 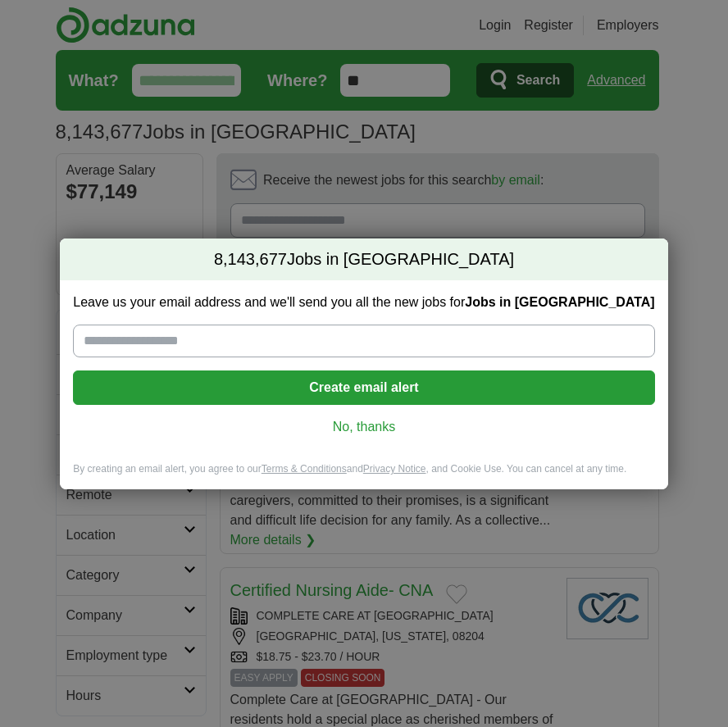 What do you see at coordinates (364, 476) in the screenshot?
I see `div: By creating an email alert, you agree to our and , and Cookie Use. You can cancel at any time.` at bounding box center [364, 476].